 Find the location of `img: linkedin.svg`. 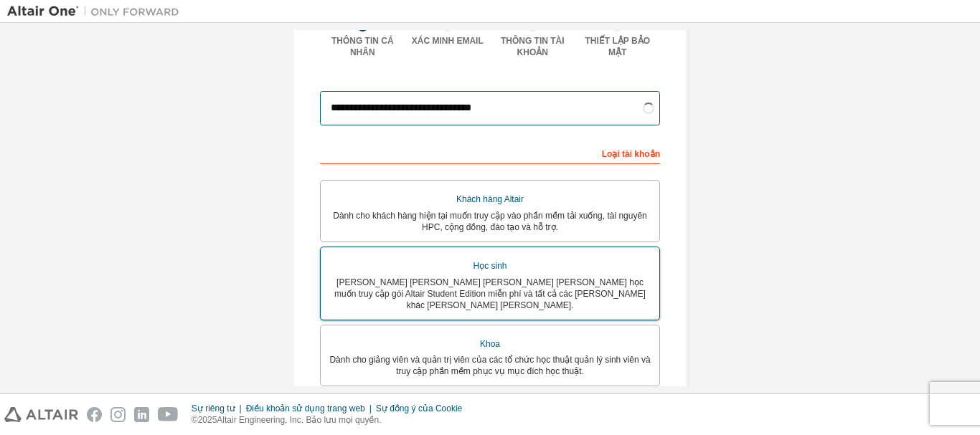

img: linkedin.svg is located at coordinates (142, 414).